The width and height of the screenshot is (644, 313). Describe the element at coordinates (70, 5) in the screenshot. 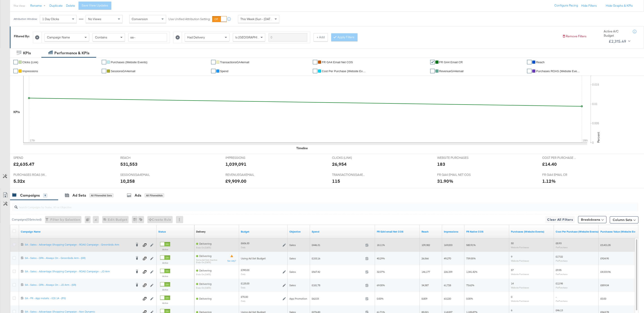

I see `button: Delete` at that location.